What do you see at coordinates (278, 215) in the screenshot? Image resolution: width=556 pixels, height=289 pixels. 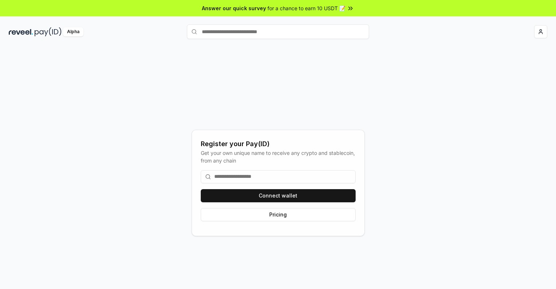 I see `button: Pricing` at bounding box center [278, 215].